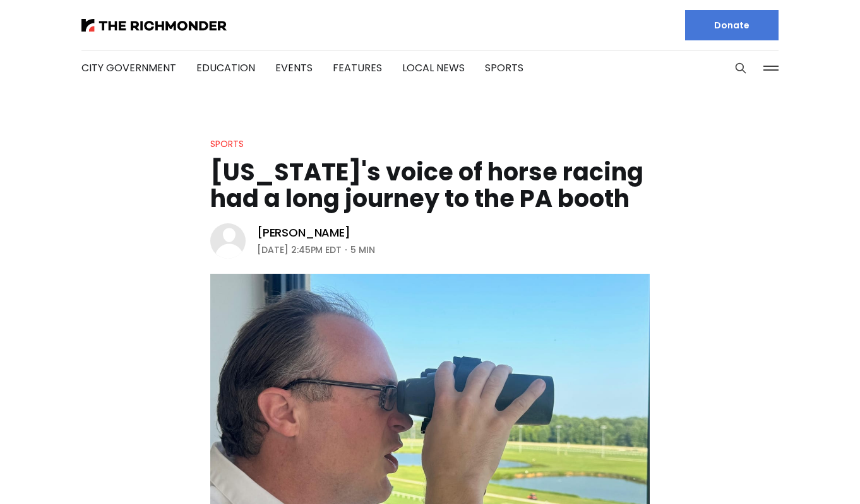  I want to click on a: Donate, so click(732, 26).